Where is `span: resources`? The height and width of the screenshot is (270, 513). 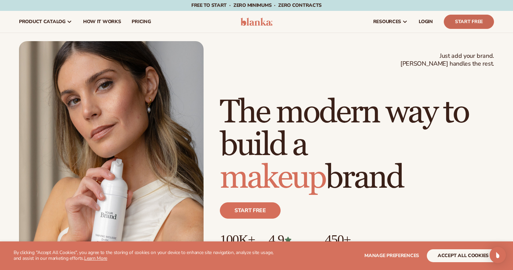 span: resources is located at coordinates (387, 22).